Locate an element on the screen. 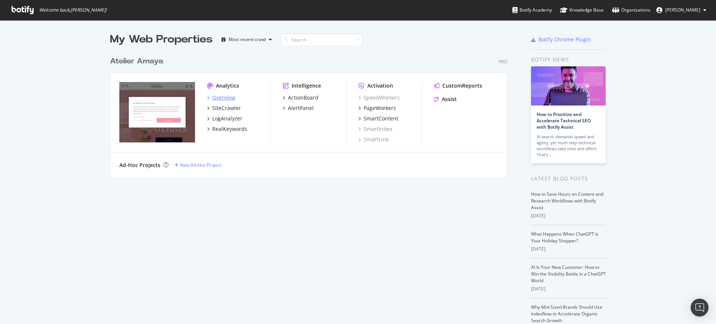 The height and width of the screenshot is (324, 716). div: SmartContent is located at coordinates (381, 119).